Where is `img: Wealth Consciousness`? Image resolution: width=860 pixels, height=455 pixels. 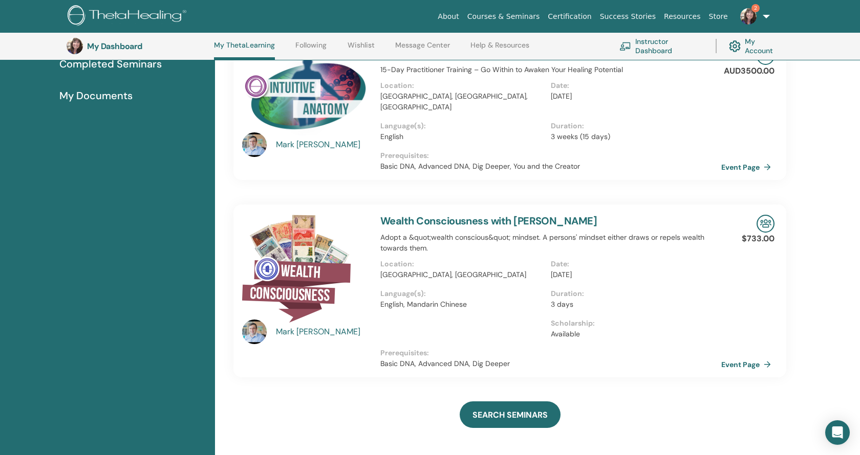 img: Wealth Consciousness is located at coordinates (296, 269).